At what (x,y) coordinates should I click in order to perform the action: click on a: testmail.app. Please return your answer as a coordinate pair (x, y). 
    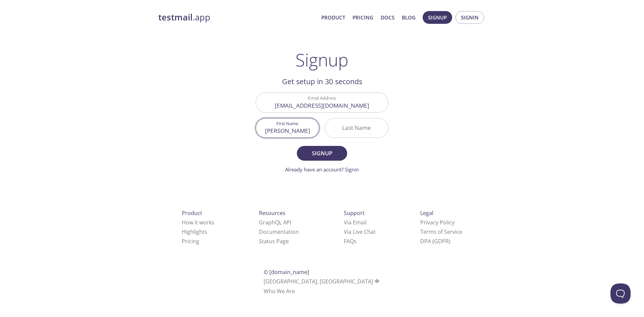
    Looking at the image, I should click on (237, 17).